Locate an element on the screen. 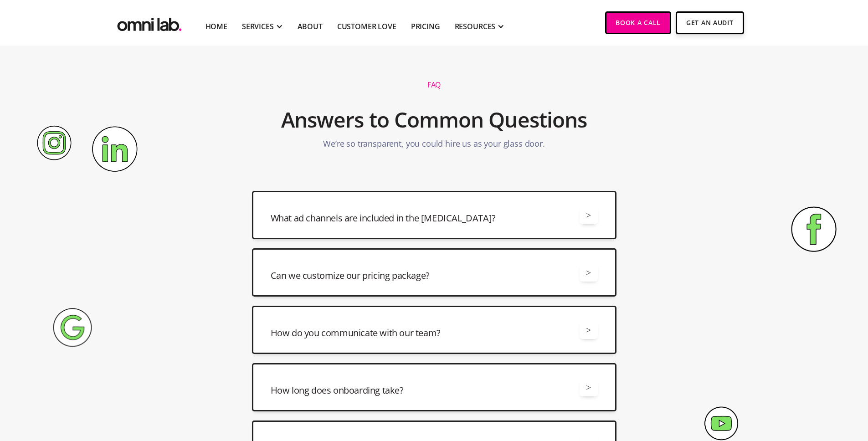  a: Home is located at coordinates (216, 26).